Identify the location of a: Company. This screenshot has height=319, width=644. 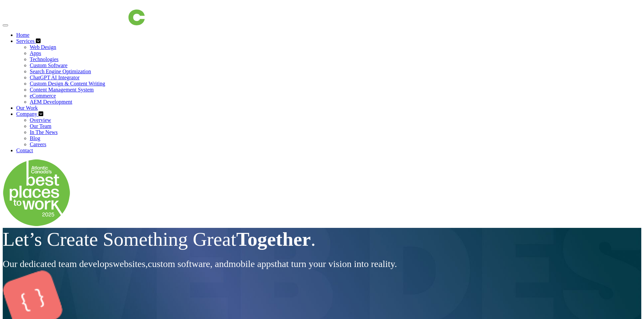
(28, 114).